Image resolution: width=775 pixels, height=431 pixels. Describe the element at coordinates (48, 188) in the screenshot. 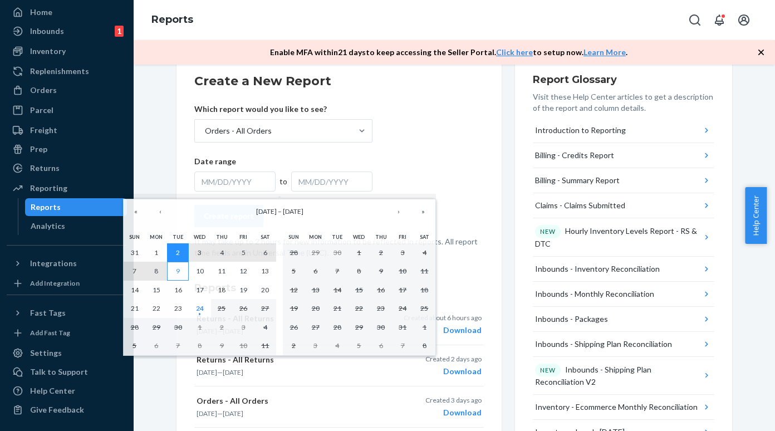

I see `div: Reporting` at that location.